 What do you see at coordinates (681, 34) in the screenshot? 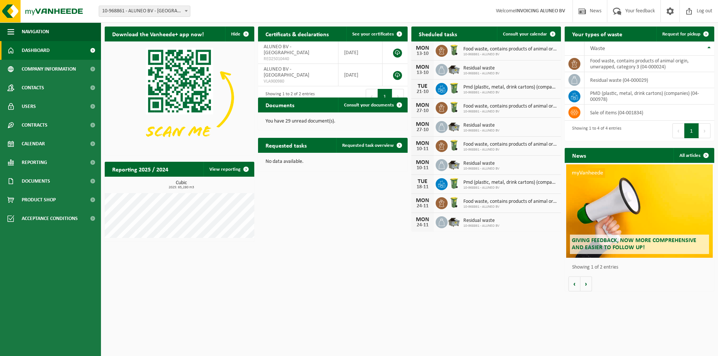
I see `span: Request for pickup` at bounding box center [681, 34].